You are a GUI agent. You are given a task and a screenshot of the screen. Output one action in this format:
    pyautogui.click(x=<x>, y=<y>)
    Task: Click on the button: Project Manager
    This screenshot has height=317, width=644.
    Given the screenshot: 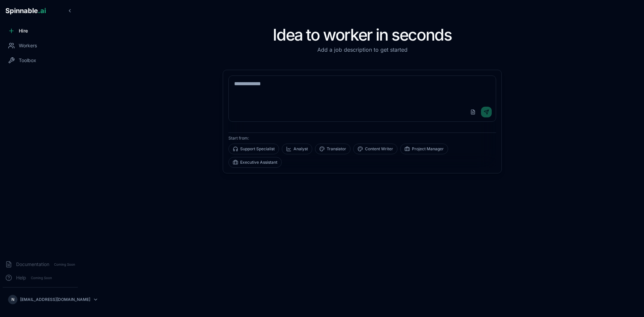 What is the action you would take?
    pyautogui.click(x=424, y=149)
    